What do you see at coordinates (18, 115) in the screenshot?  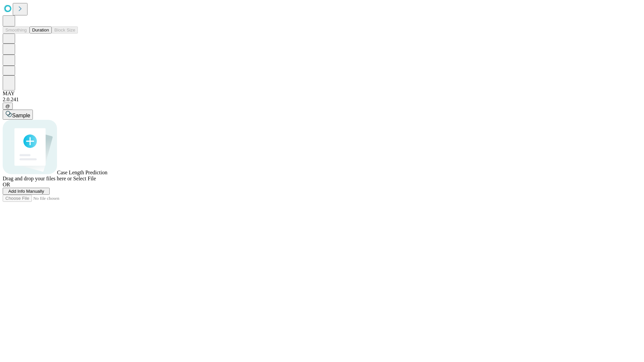 I see `button: Sample` at bounding box center [18, 115].